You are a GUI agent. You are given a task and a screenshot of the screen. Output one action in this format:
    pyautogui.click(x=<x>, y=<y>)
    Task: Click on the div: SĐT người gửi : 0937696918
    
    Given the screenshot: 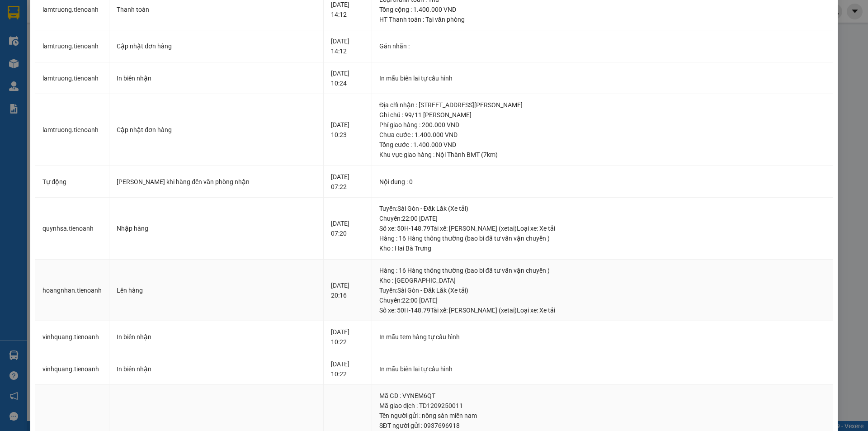 What is the action you would take?
    pyautogui.click(x=602, y=425)
    